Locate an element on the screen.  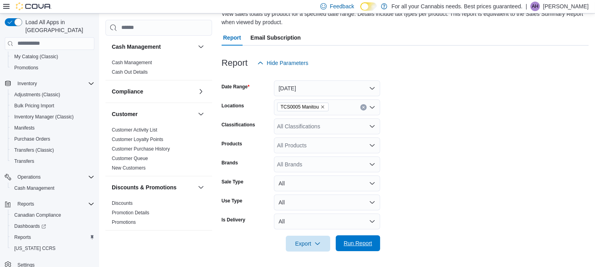
button: Inventory Manager (Classic) is located at coordinates (53, 117).